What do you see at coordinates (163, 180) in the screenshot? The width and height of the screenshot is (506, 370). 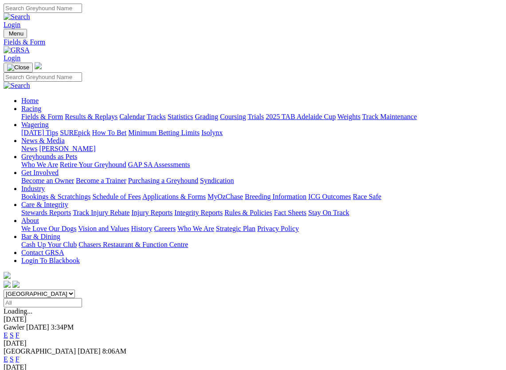 I see `a: Purchasing a Greyhound` at bounding box center [163, 180].